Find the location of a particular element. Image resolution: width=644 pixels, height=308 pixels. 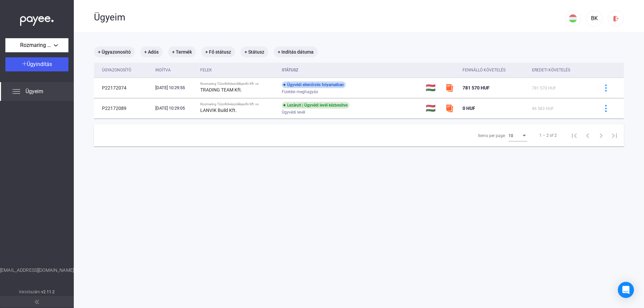

img: arrow-double-left-grey.svg is located at coordinates (37, 302).